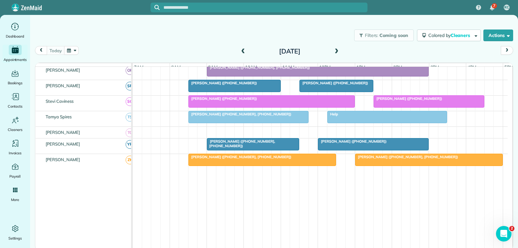 The image size is (518, 248). I want to click on a: Invoices, so click(15, 147).